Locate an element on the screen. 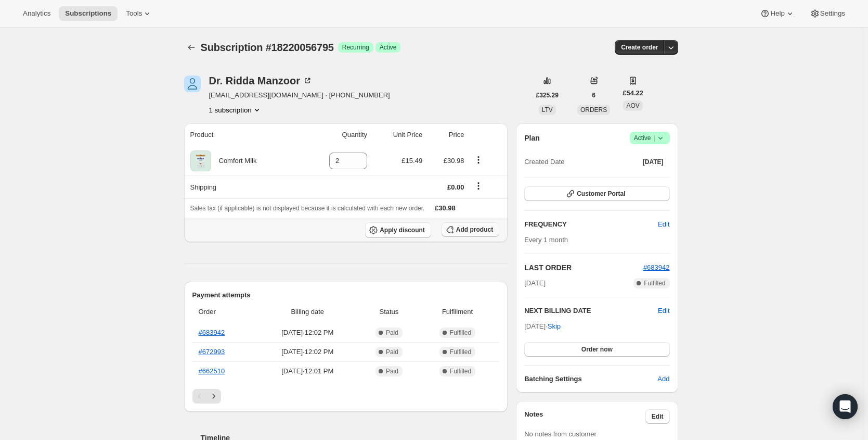 The image size is (868, 440). span: AOV is located at coordinates (633, 106).